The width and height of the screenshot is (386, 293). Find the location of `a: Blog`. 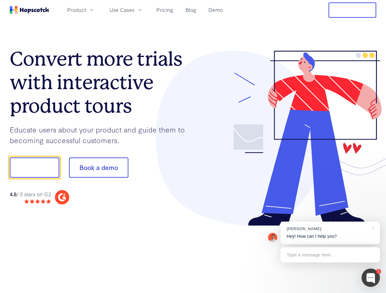

a: Blog is located at coordinates (191, 10).